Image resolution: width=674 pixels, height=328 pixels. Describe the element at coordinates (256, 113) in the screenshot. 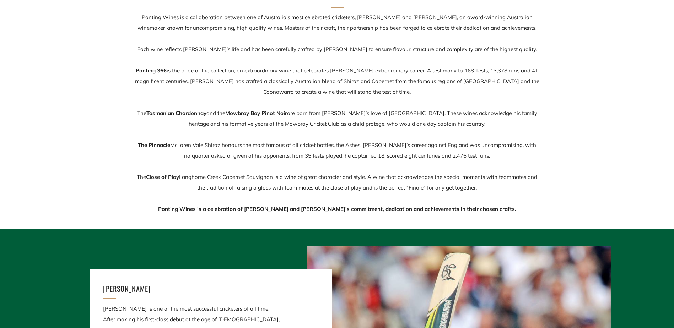

I see `strong: Mowbray Boy Pinot Noir` at that location.